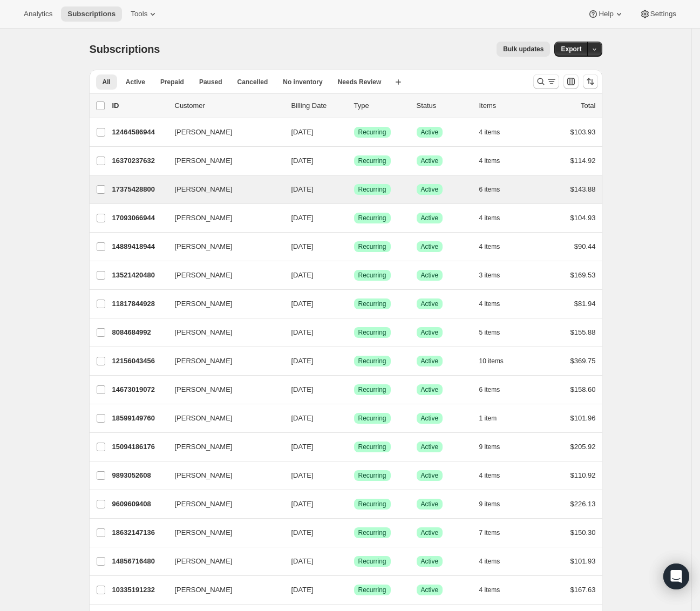 This screenshot has width=700, height=611. Describe the element at coordinates (139, 14) in the screenshot. I see `span: Tools` at that location.